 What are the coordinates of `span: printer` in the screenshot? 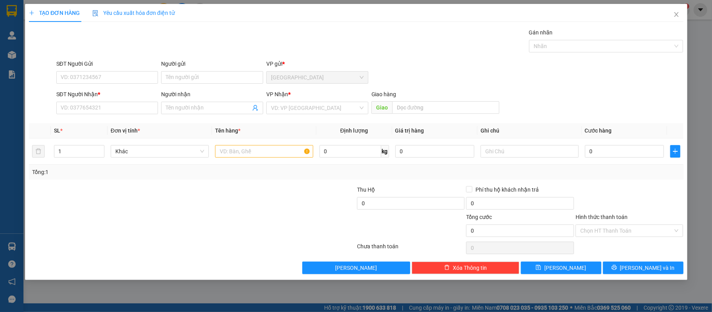 It's located at (614, 268).